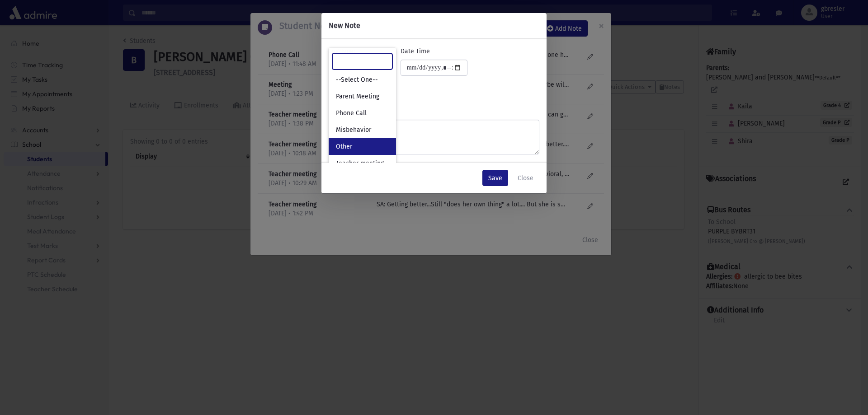  I want to click on label: Log Type:, so click(342, 51).